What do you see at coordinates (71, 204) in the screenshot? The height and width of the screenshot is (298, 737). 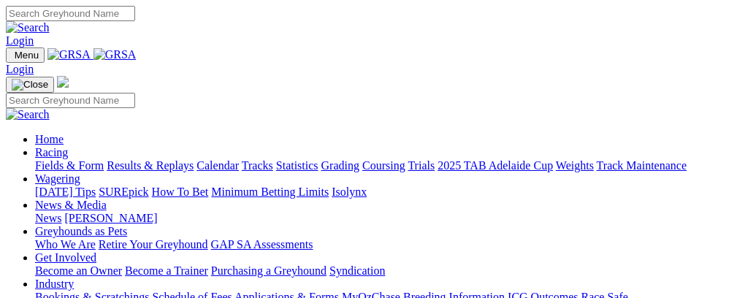 I see `a: News & Media` at bounding box center [71, 204].